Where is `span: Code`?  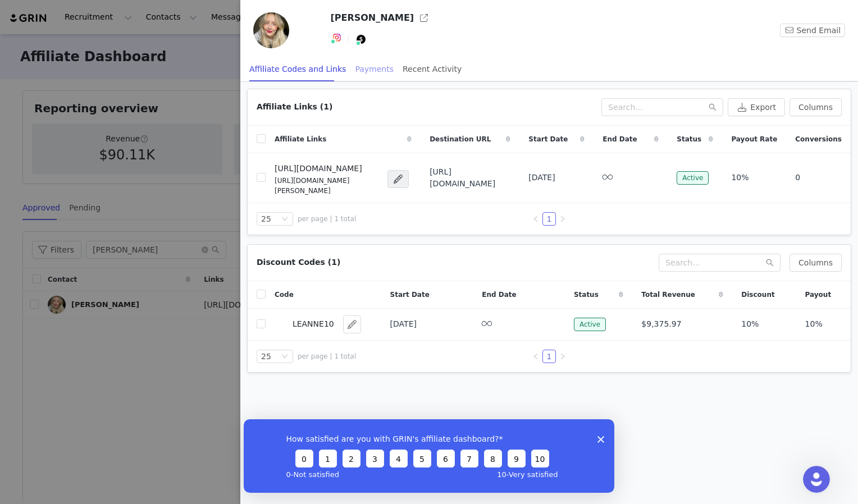 span: Code is located at coordinates (284, 295).